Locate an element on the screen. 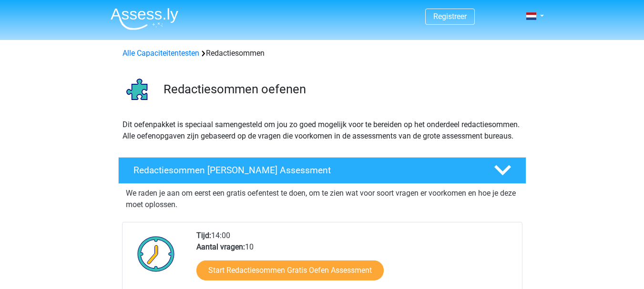  b: Aantal vragen: is located at coordinates (221, 247).